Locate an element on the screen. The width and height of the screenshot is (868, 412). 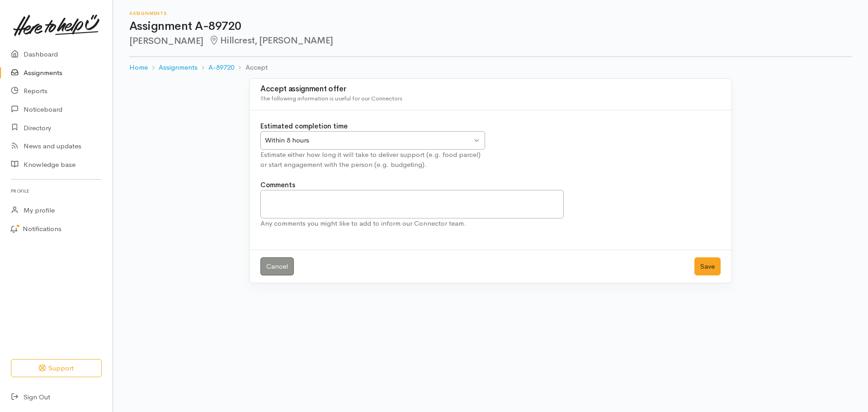
h1: Assignment A-89720 is located at coordinates (491, 26).